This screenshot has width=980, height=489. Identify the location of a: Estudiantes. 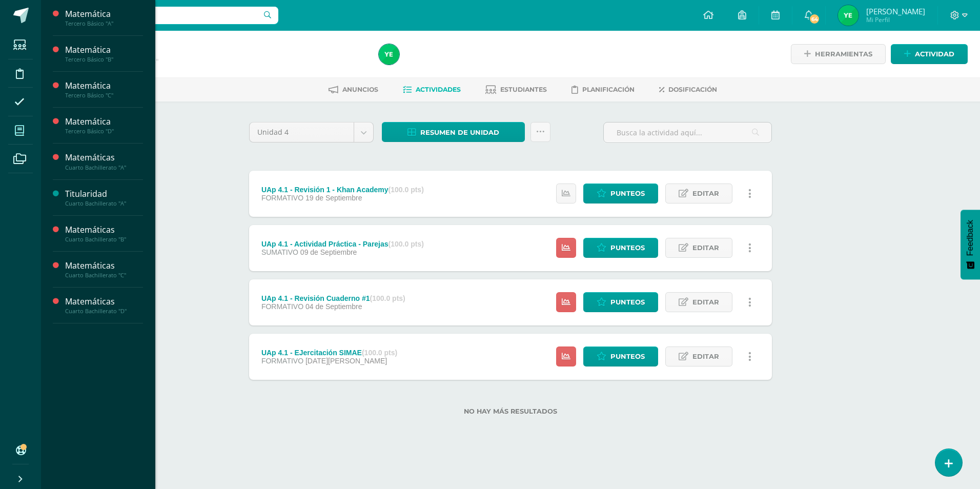
(516, 90).